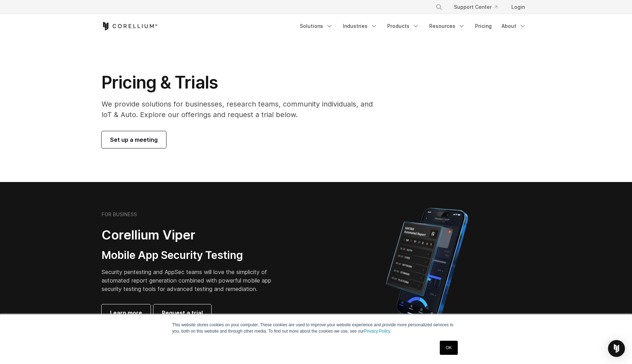  Describe the element at coordinates (129, 26) in the screenshot. I see `a: Corellium Home` at that location.